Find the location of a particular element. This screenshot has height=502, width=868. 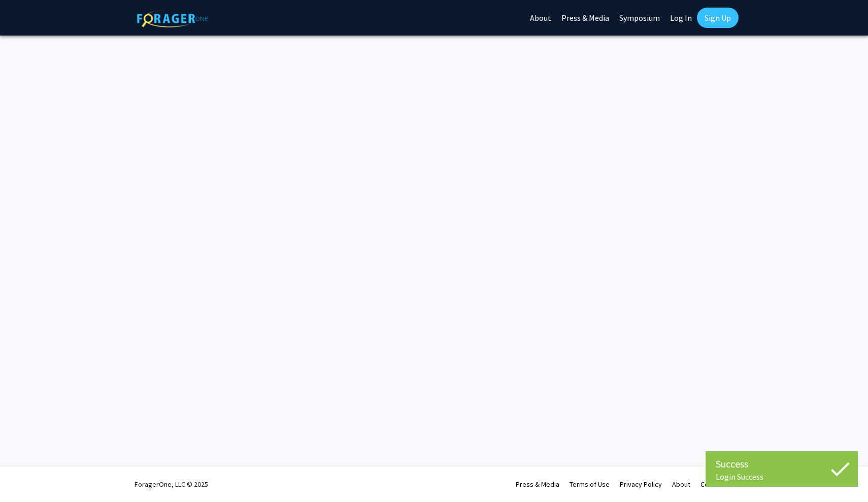

a: Privacy Policy is located at coordinates (641, 484).